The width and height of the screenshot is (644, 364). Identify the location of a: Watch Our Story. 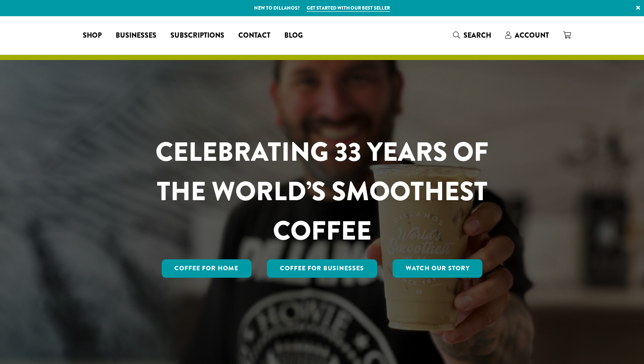
(438, 268).